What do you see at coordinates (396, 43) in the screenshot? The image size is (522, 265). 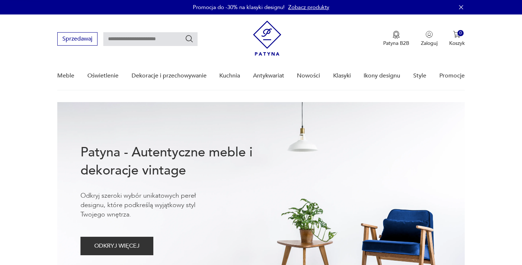 I see `p: Patyna B2B` at bounding box center [396, 43].